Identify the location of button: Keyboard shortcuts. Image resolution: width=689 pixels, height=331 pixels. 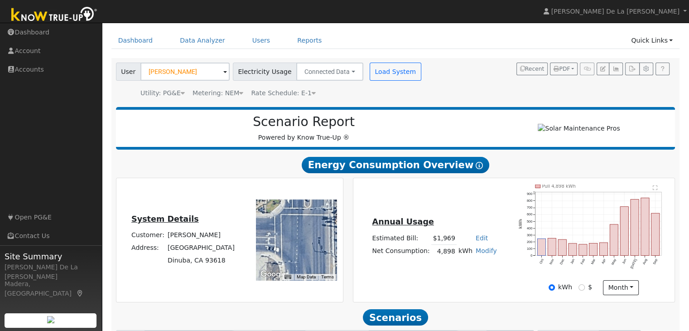
(288, 277).